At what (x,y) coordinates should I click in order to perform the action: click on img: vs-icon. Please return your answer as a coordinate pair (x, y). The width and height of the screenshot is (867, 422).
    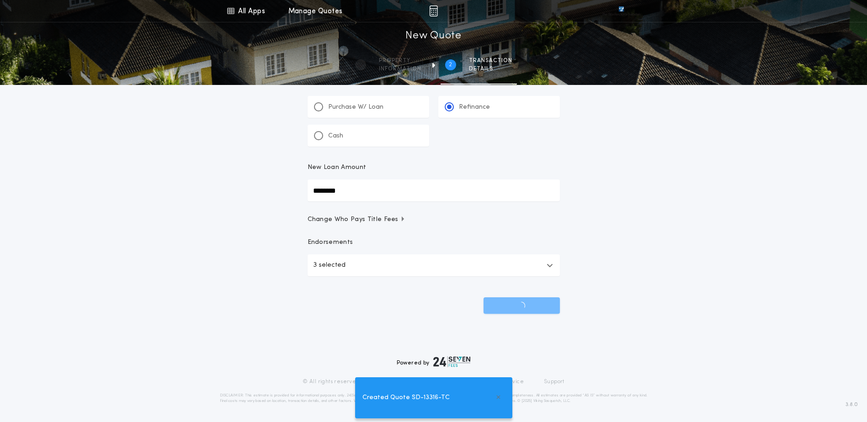
    Looking at the image, I should click on (621, 11).